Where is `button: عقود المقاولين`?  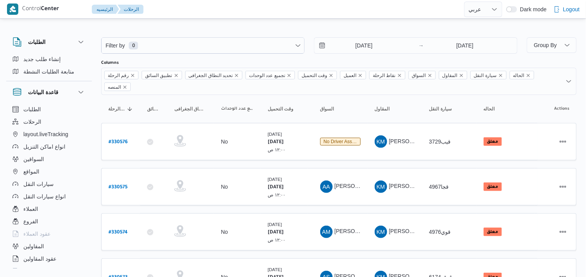 button: عقود المقاولين is located at coordinates (49, 259).